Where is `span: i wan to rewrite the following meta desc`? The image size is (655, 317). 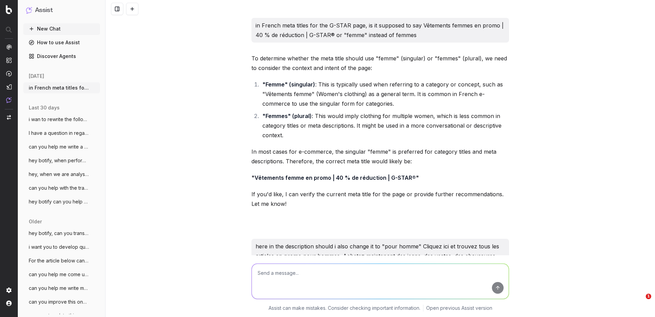 span: i wan to rewrite the following meta desc is located at coordinates (59, 119).